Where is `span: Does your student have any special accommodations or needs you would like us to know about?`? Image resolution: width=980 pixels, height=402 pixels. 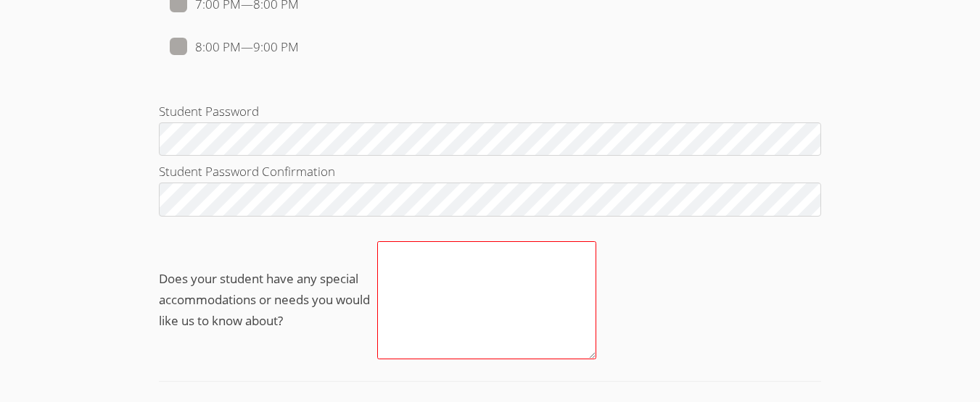 span: Does your student have any special accommodations or needs you would like us to know about? is located at coordinates (268, 300).